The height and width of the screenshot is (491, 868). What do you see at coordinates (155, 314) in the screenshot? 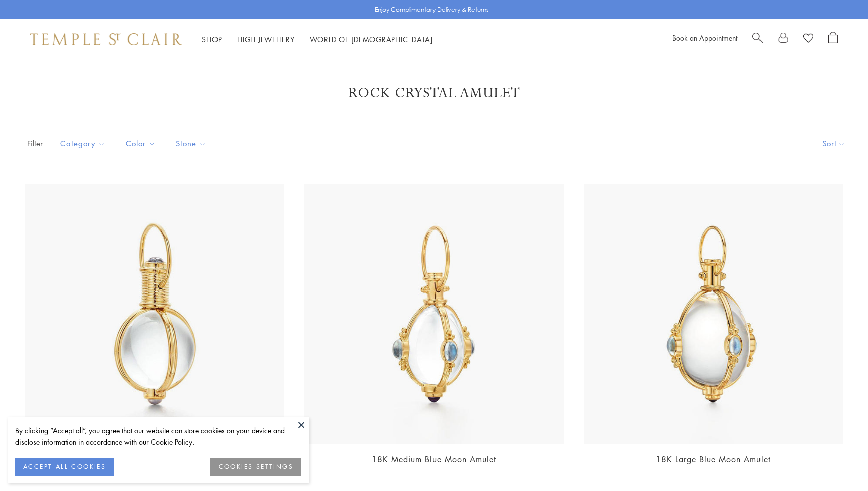
I see `img: 18K Archival Amulet` at bounding box center [155, 314].